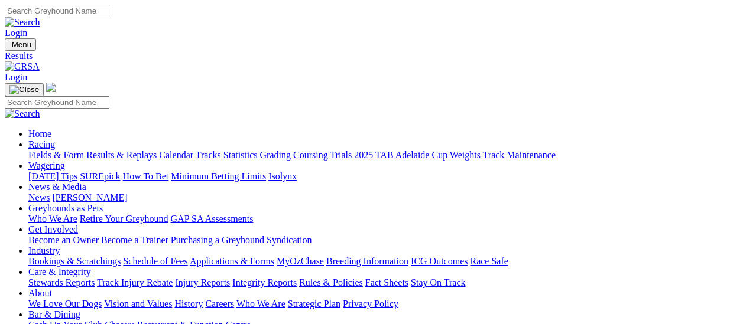 The height and width of the screenshot is (324, 743). What do you see at coordinates (264, 283) in the screenshot?
I see `a: Integrity Reports` at bounding box center [264, 283].